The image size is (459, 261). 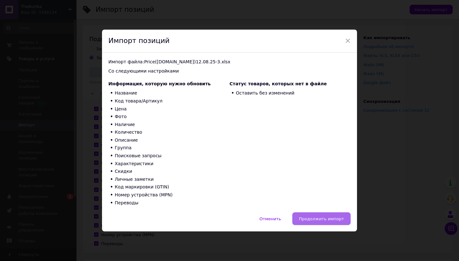 What do you see at coordinates (169, 133) in the screenshot?
I see `li: Количество` at bounding box center [169, 133].